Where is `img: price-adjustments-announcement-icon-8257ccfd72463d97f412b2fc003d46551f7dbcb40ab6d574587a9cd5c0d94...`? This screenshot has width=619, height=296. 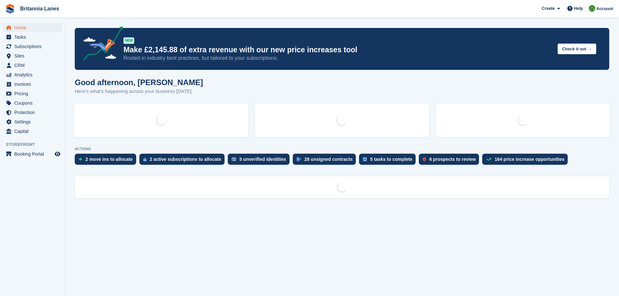
img: price-adjustments-announcement-icon-8257ccfd72463d97f412b2fc003d46551f7dbcb40ab6d574587a9cd5c0d94... is located at coordinates (100, 45).